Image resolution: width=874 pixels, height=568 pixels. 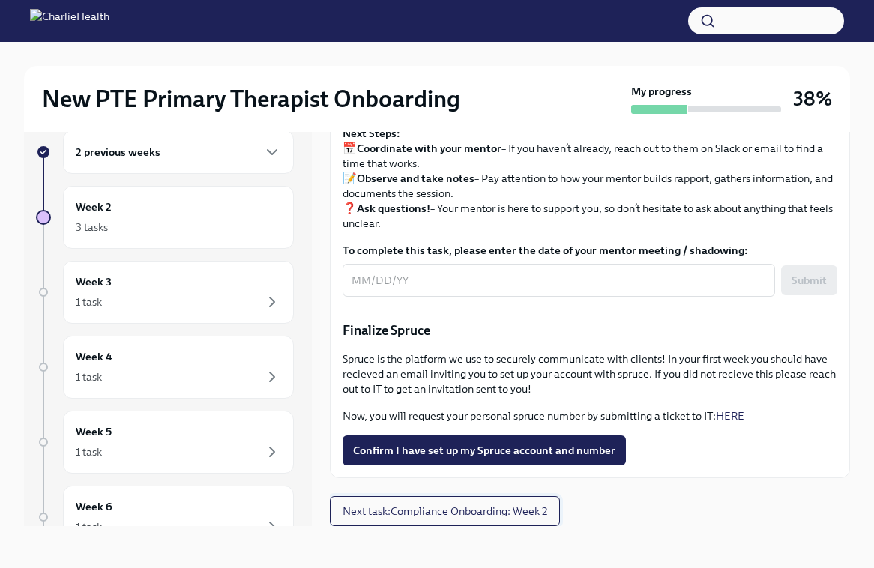 I want to click on button: Confirm I have set up my Spruce account and number, so click(x=484, y=451).